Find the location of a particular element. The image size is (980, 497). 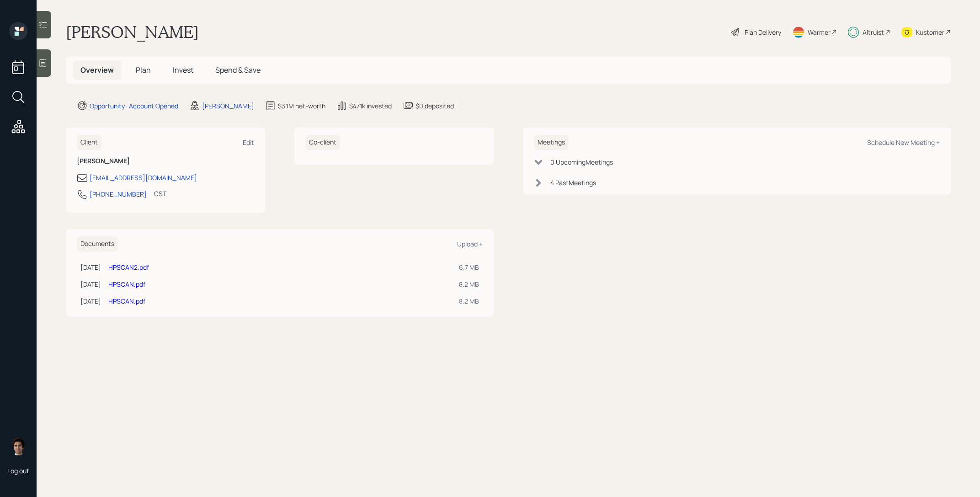

span: Spend & Save is located at coordinates (238, 70).